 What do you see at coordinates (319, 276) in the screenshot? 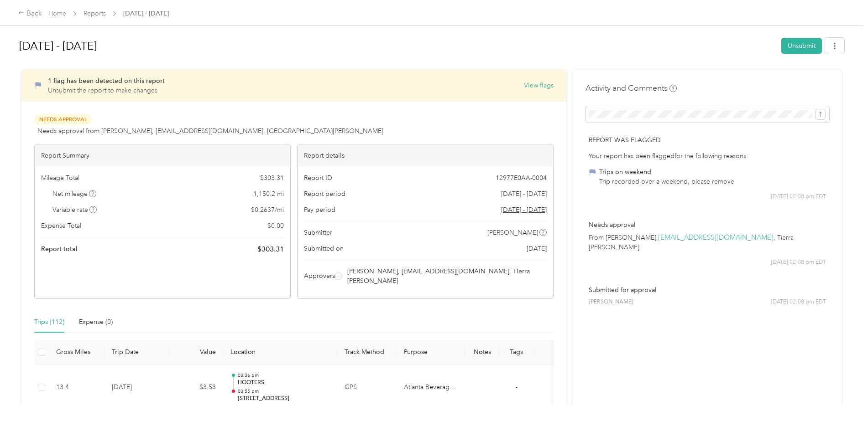
I see `span: Approvers` at bounding box center [319, 276].